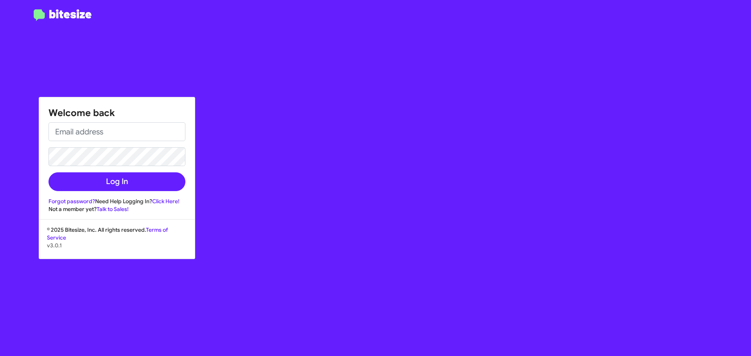 The height and width of the screenshot is (356, 751). What do you see at coordinates (117, 242) in the screenshot?
I see `div: © 2025 Bitesize, Inc. All rights reserved.` at bounding box center [117, 242].